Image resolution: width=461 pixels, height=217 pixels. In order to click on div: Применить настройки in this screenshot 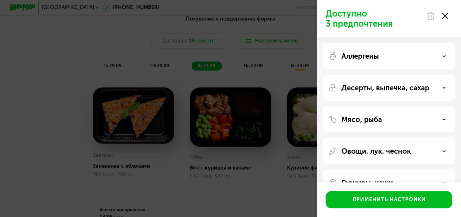, I will do `click(389, 200)`.